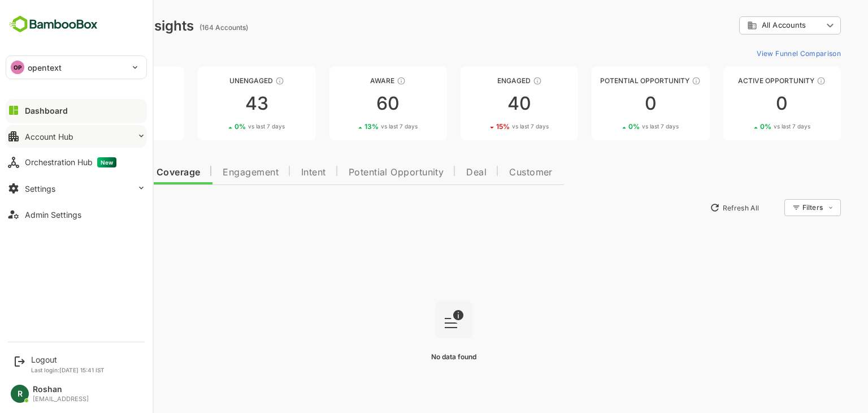 This screenshot has width=868, height=413. Describe the element at coordinates (274, 172) in the screenshot. I see `span: Intent` at that location.